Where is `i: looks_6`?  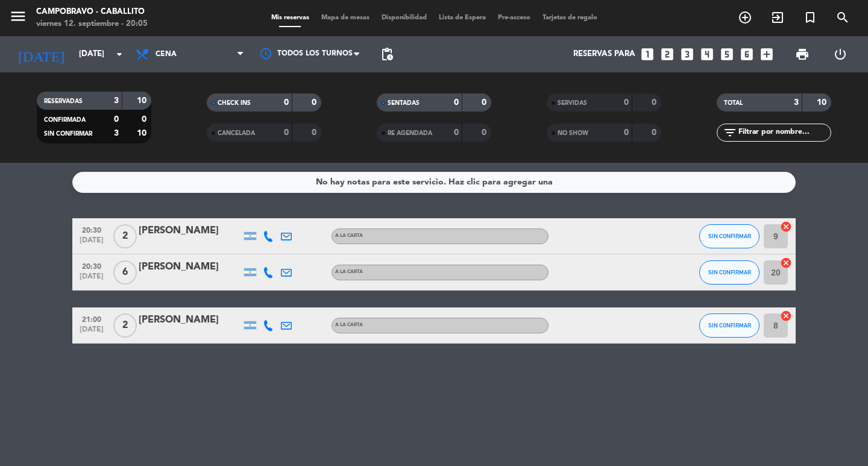
i: looks_6 is located at coordinates (747, 54).